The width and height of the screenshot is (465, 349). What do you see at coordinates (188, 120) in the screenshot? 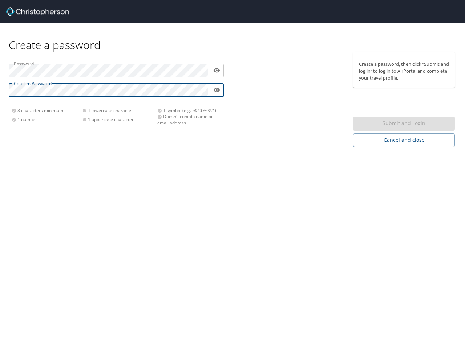
I see `div: Doesn't contain name or email address` at bounding box center [188, 120].